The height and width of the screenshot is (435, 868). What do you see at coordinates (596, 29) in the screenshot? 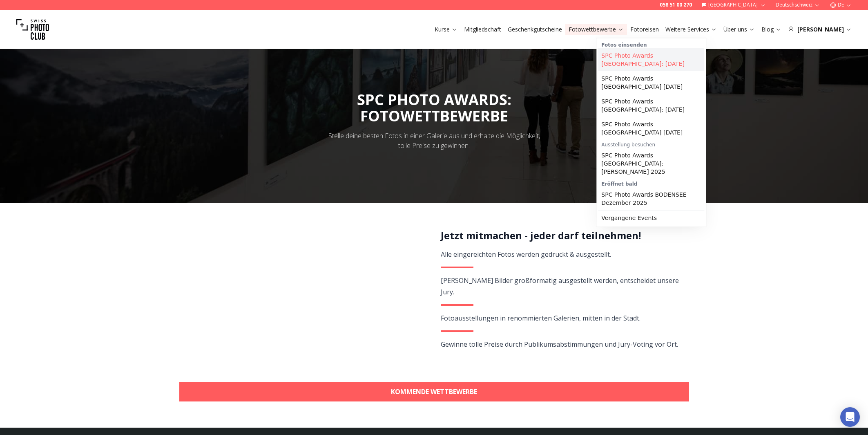
I see `a: Fotowettbewerbe` at bounding box center [596, 29].